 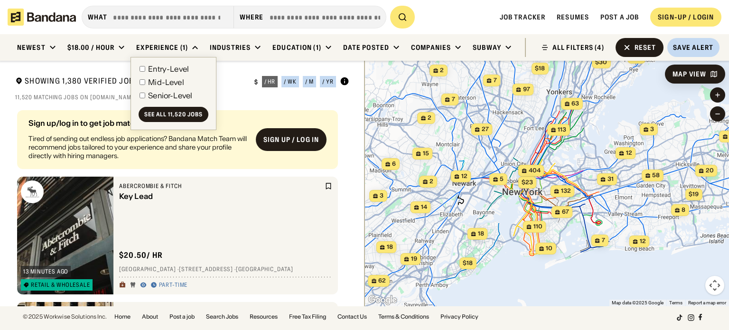 I want to click on span: $19, so click(x=693, y=194).